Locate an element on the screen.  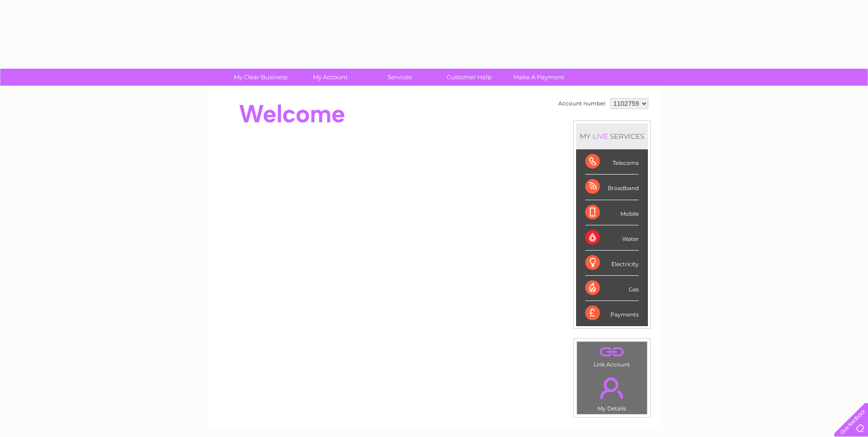
div: Telecoms is located at coordinates (612, 161).